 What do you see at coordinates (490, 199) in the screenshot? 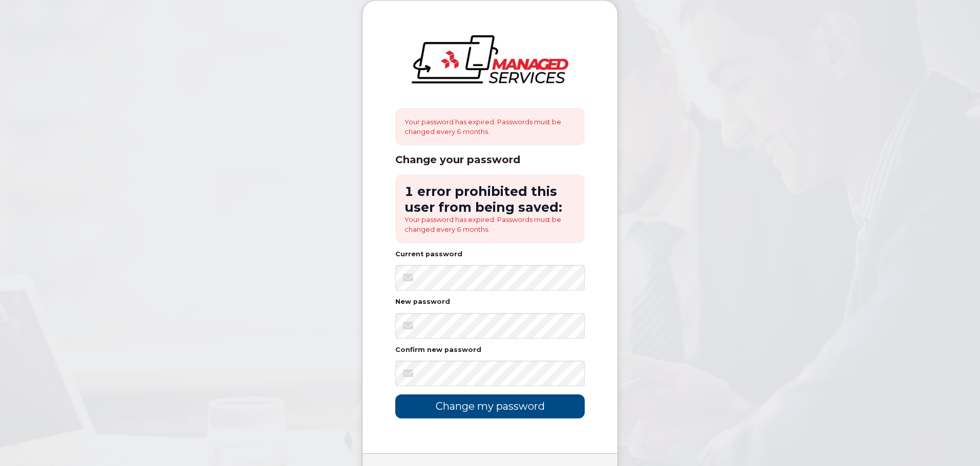
I see `h2: 1 error prohibited this user from being saved:` at bounding box center [490, 199].